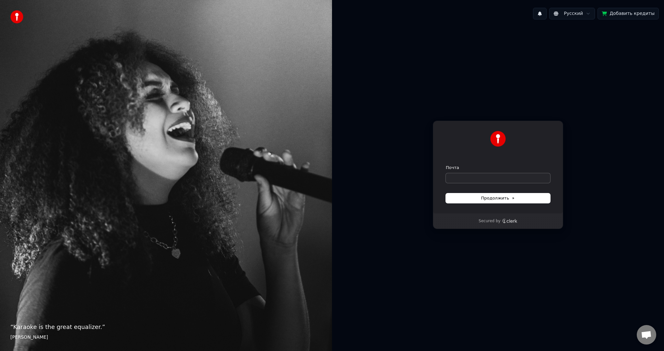 Image resolution: width=664 pixels, height=351 pixels. I want to click on button: Добавить кредиты, so click(628, 14).